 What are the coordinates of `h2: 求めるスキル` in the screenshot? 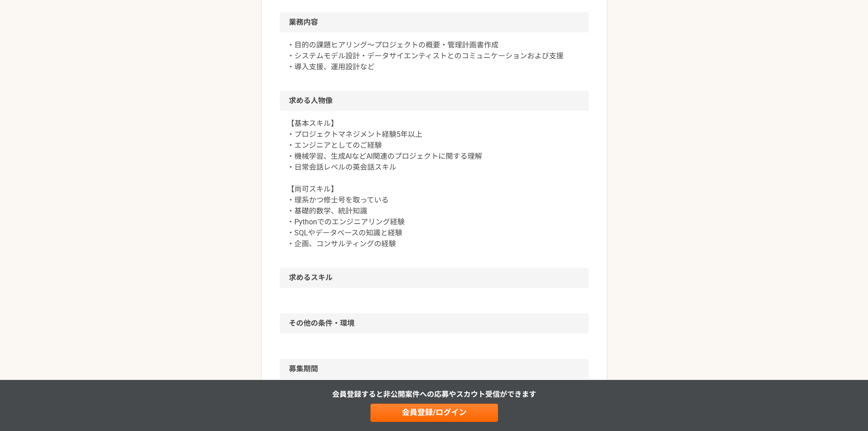 It's located at (435, 278).